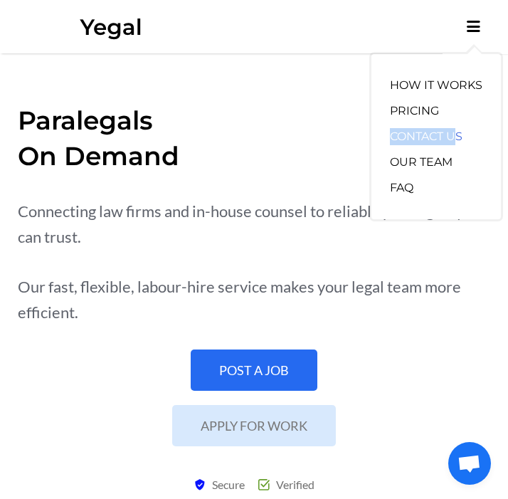 The height and width of the screenshot is (499, 508). I want to click on span: Verified, so click(293, 484).